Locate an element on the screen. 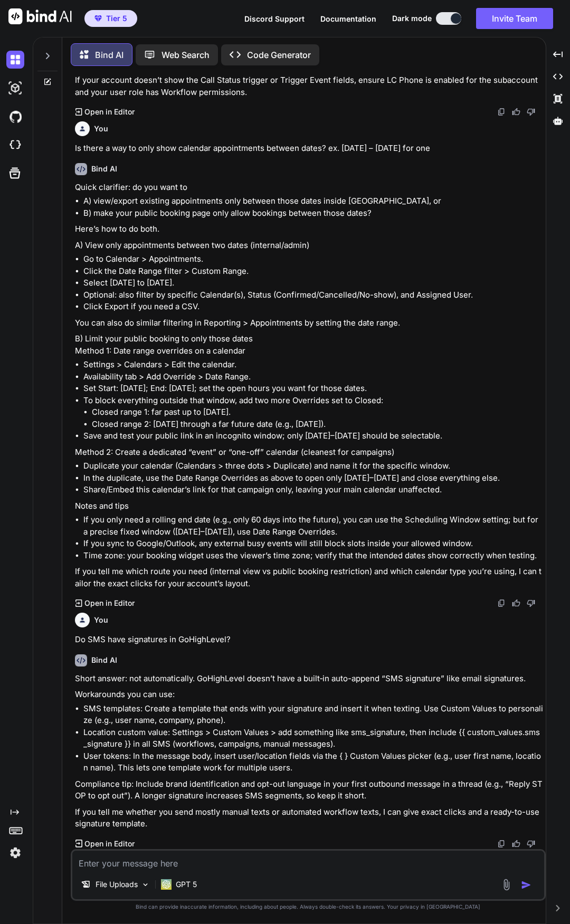 The height and width of the screenshot is (924, 570). p: Do SMS have signatures in GoHighLevel? is located at coordinates (309, 640).